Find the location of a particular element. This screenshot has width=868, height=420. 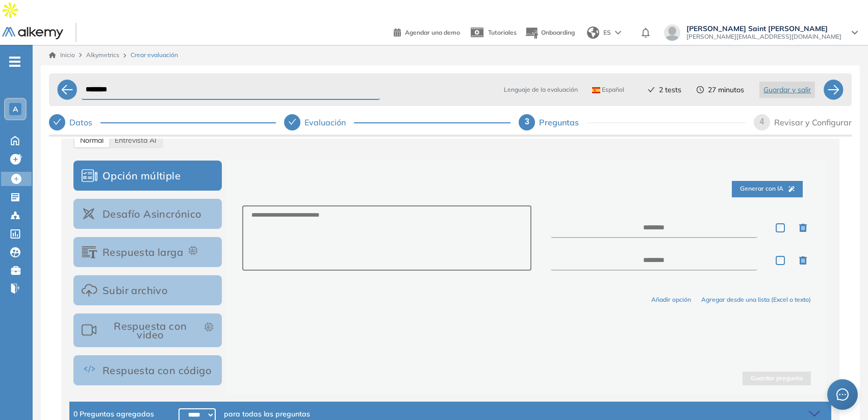

a: Agendar una demo is located at coordinates (427, 32).